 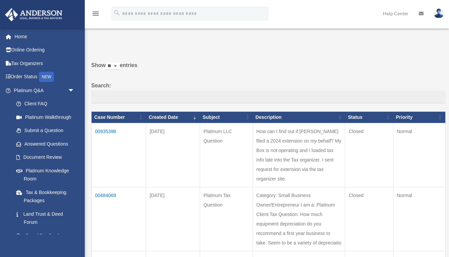 What do you see at coordinates (96, 14) in the screenshot?
I see `i: menu` at bounding box center [96, 14].